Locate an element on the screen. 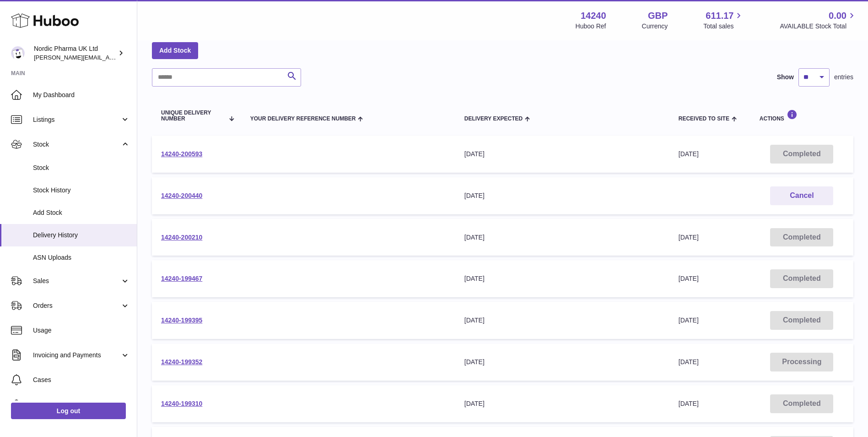  a: Log out is located at coordinates (68, 411).